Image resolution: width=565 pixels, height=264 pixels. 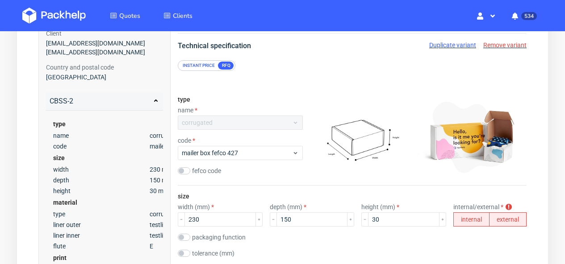 What do you see at coordinates (77, 20) in the screenshot?
I see `h2: Summary` at bounding box center [77, 20].